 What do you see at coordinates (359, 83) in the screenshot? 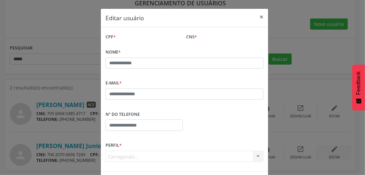
I see `span: Feedback` at bounding box center [359, 83].